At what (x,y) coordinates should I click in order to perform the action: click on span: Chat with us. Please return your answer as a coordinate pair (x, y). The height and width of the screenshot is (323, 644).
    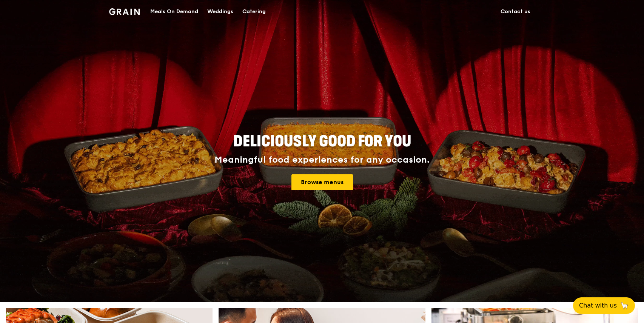
    Looking at the image, I should click on (598, 306).